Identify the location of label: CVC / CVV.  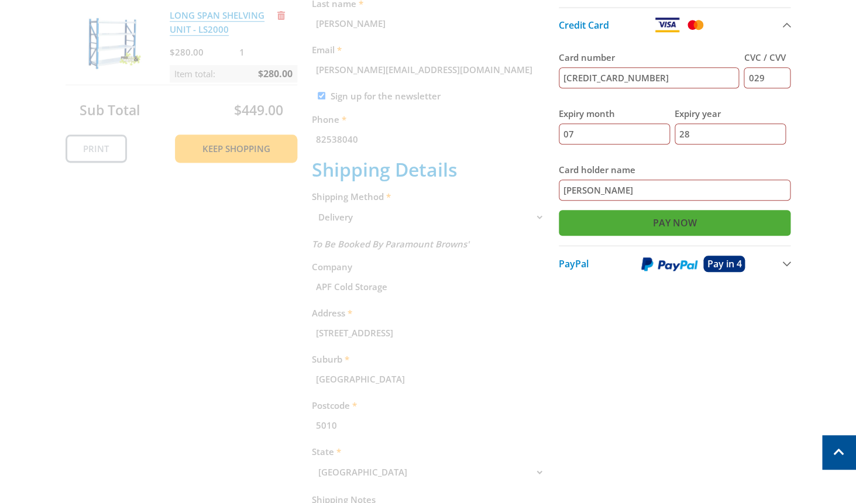
(767, 57).